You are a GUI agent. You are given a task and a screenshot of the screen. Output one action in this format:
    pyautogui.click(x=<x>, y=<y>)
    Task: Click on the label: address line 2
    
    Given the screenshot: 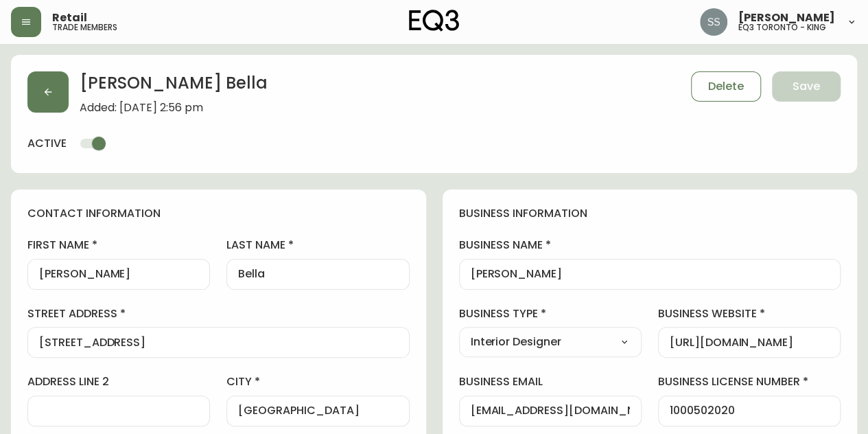 What is the action you would take?
    pyautogui.click(x=119, y=382)
    